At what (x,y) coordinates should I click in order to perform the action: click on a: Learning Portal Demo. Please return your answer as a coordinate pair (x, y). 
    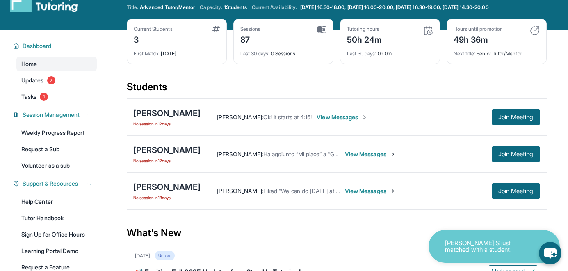
    Looking at the image, I should click on (57, 251).